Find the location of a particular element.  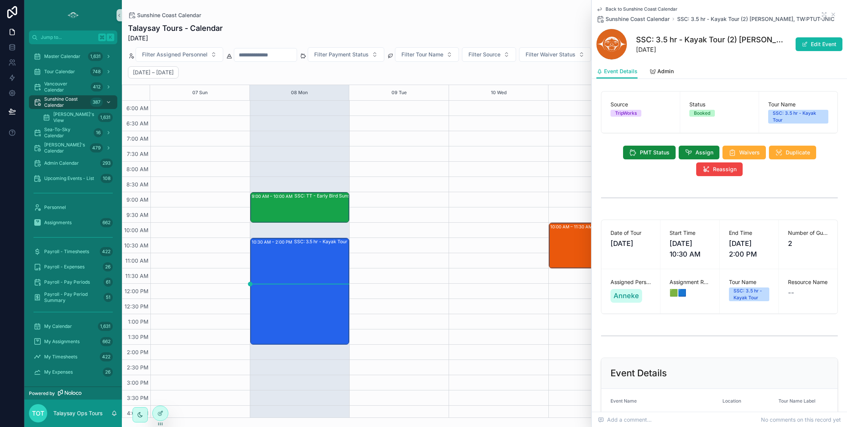

a: My Expenses26 is located at coordinates (73, 372).